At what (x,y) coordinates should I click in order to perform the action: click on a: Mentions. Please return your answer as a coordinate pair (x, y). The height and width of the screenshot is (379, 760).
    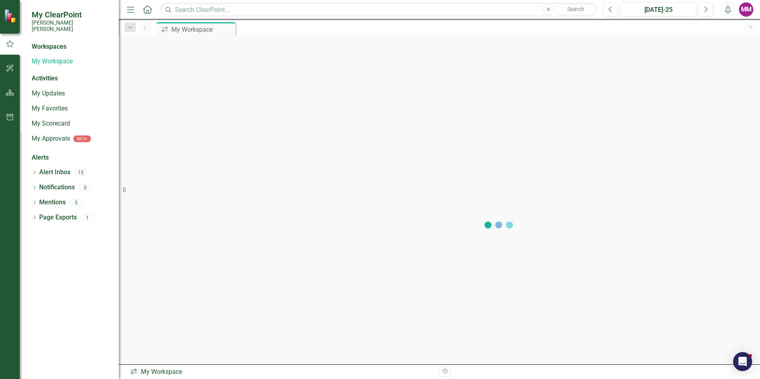
    Looking at the image, I should click on (52, 202).